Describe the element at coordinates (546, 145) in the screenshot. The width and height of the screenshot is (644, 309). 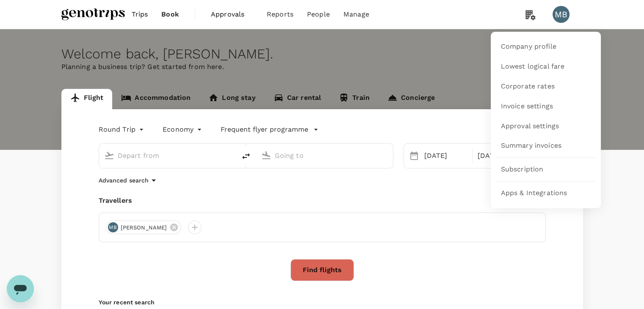
I see `a: Summary invoices` at that location.